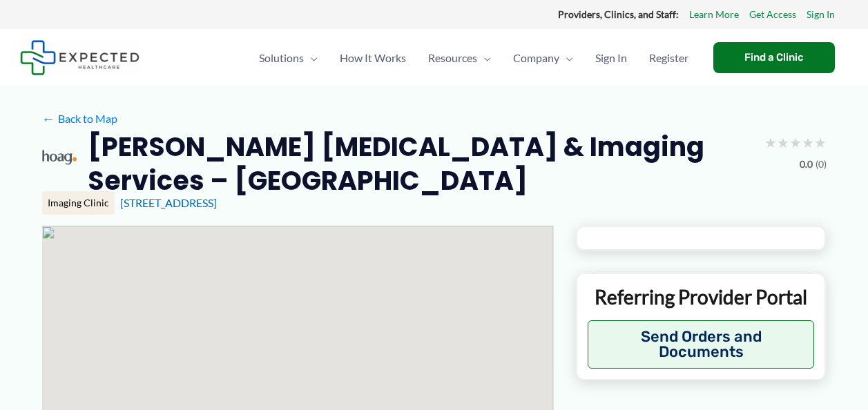 This screenshot has width=868, height=410. I want to click on nav: Primary Site Navigation, so click(474, 58).